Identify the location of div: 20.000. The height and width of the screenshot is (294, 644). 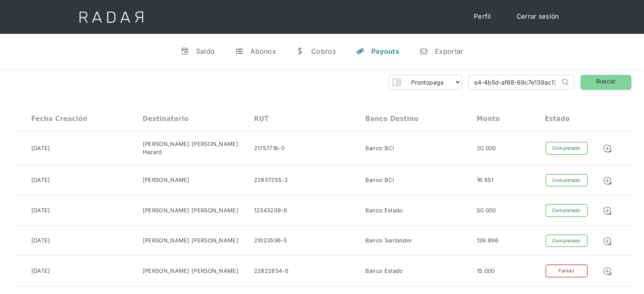
(486, 149).